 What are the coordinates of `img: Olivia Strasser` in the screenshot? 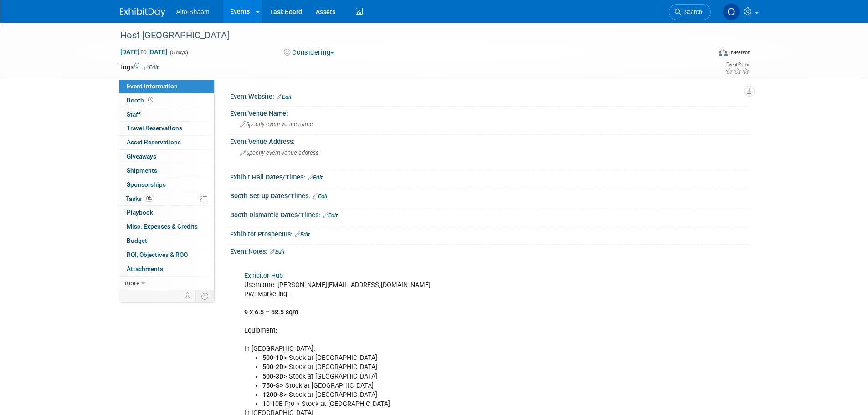 It's located at (731, 12).